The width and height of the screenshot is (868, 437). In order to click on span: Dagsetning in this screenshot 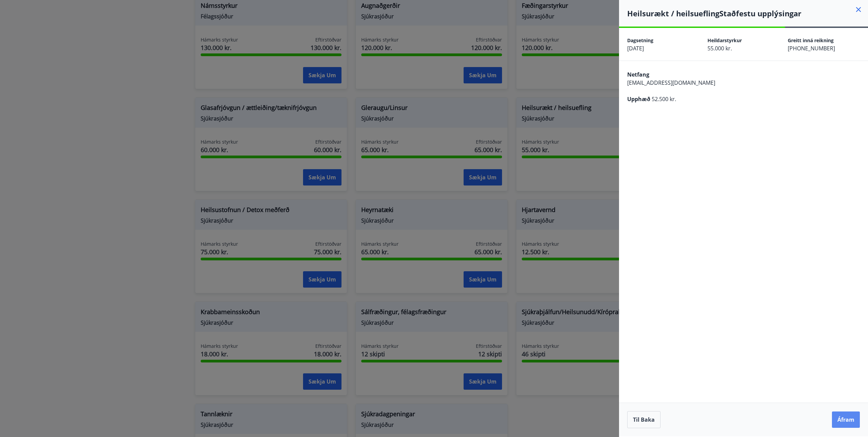, I will do `click(641, 40)`.